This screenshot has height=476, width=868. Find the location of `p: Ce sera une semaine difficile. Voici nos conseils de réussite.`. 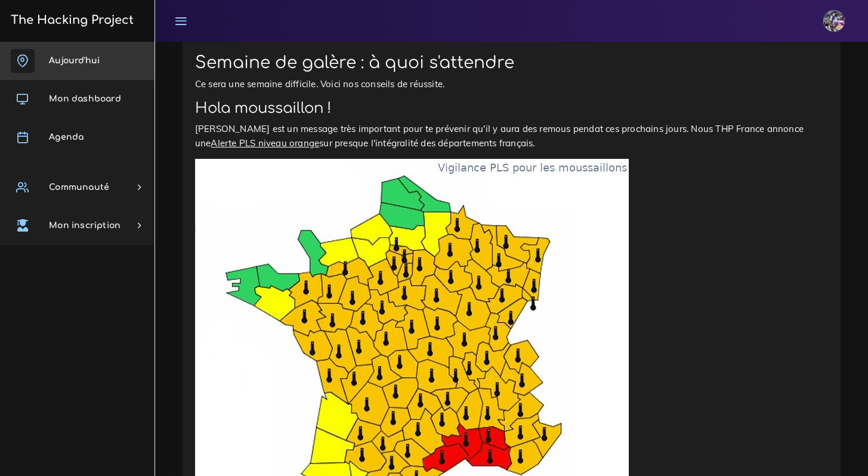

p: Ce sera une semaine difficile. Voici nos conseils de réussite. is located at coordinates (511, 84).